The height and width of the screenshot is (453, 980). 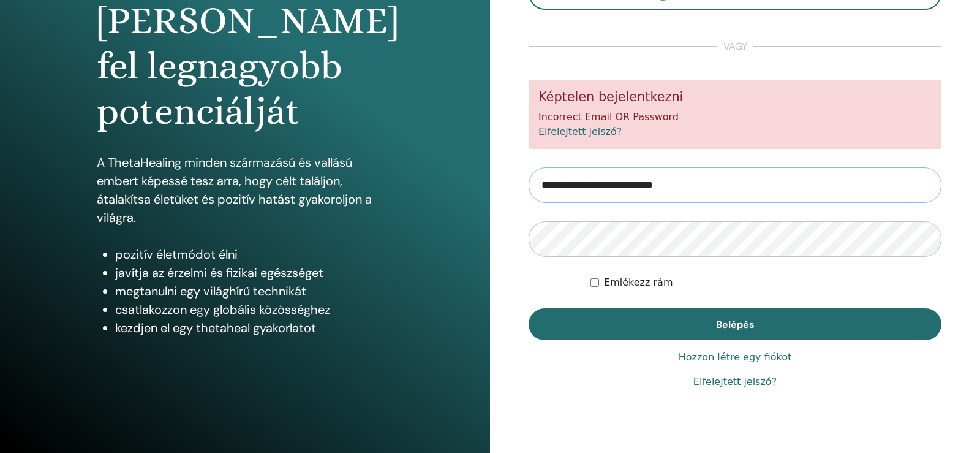 What do you see at coordinates (735, 47) in the screenshot?
I see `span: vagy` at bounding box center [735, 47].